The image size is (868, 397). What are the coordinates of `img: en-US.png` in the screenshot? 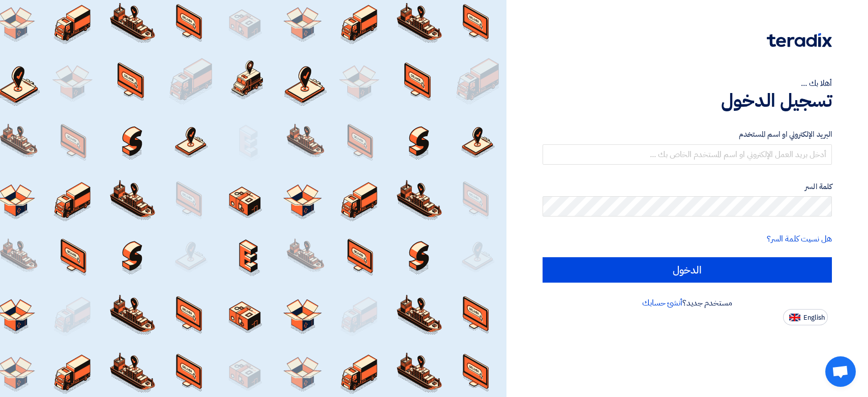 It's located at (795, 317).